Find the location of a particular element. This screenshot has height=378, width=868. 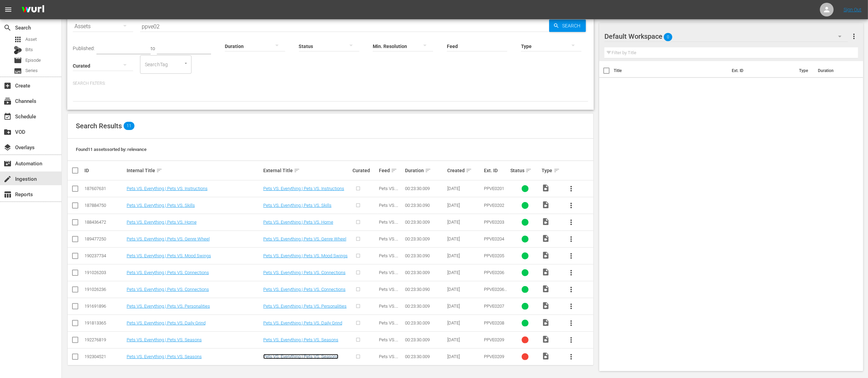

span: movie is located at coordinates (18, 60).